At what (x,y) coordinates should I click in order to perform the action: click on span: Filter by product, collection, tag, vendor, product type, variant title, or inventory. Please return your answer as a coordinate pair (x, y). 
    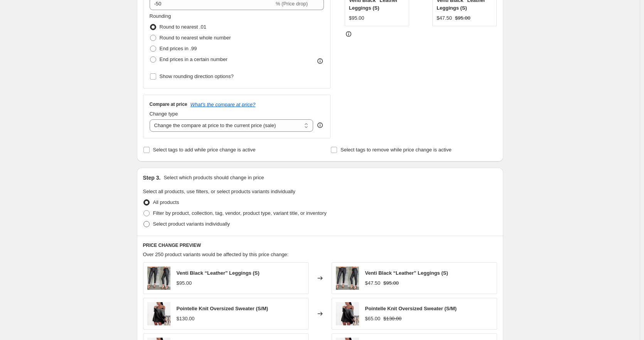
    Looking at the image, I should click on (240, 213).